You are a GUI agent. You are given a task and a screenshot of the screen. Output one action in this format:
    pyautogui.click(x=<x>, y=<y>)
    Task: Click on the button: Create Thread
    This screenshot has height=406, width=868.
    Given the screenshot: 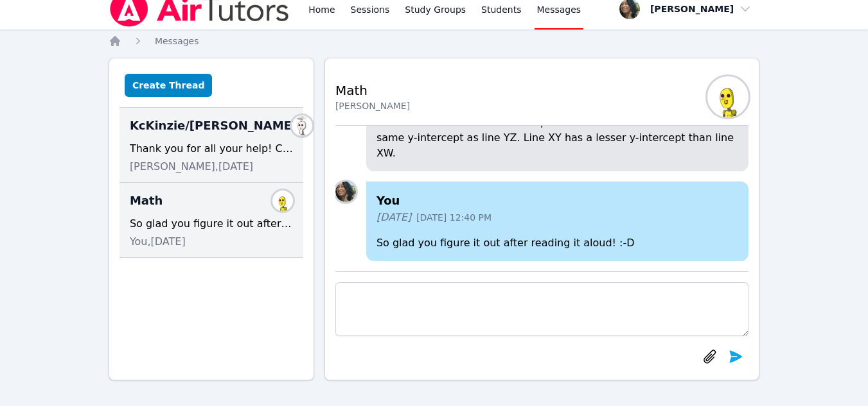 What is the action you would take?
    pyautogui.click(x=168, y=85)
    